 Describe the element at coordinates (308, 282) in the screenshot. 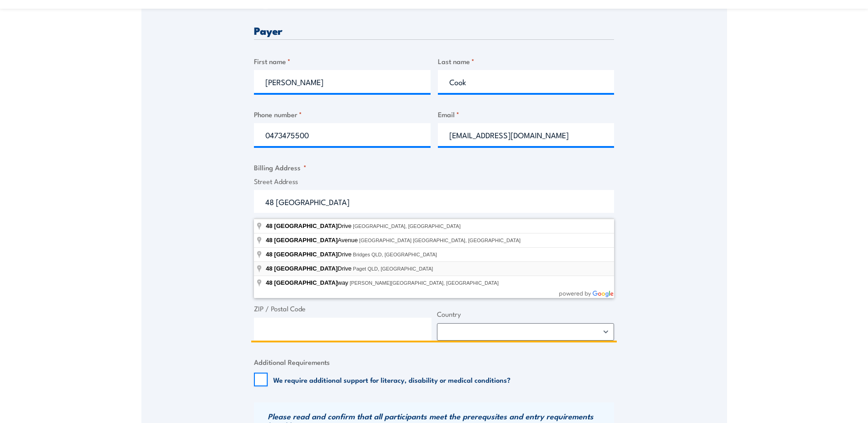

I see `span: way` at that location.